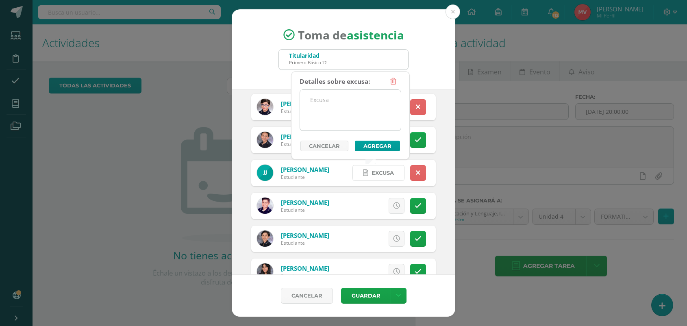 Image resolution: width=687 pixels, height=326 pixels. What do you see at coordinates (265, 140) in the screenshot?
I see `img: 73bdfdf0733405c5fa131d0b2954e567.png` at bounding box center [265, 140].